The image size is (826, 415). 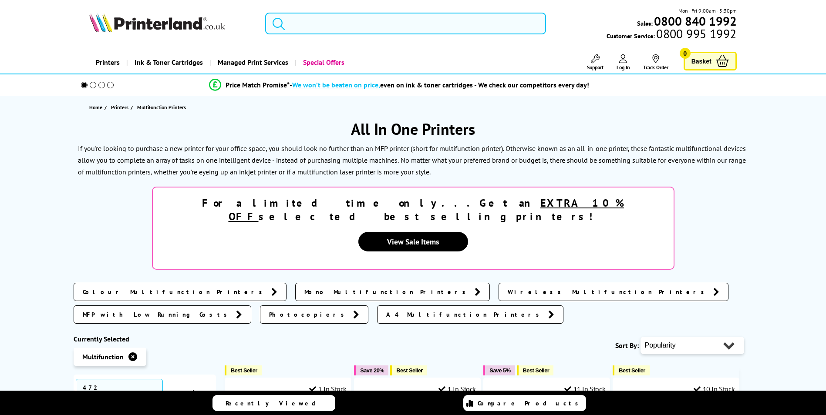 I want to click on a: Log In, so click(x=623, y=62).